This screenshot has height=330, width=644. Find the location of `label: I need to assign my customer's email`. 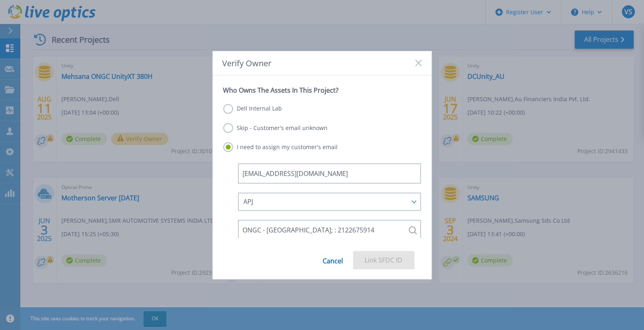

label: I need to assign my customer's email is located at coordinates (280, 147).